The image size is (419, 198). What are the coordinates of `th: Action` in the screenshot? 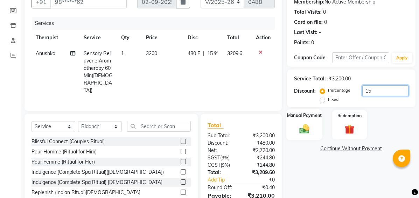 It's located at (263, 37).